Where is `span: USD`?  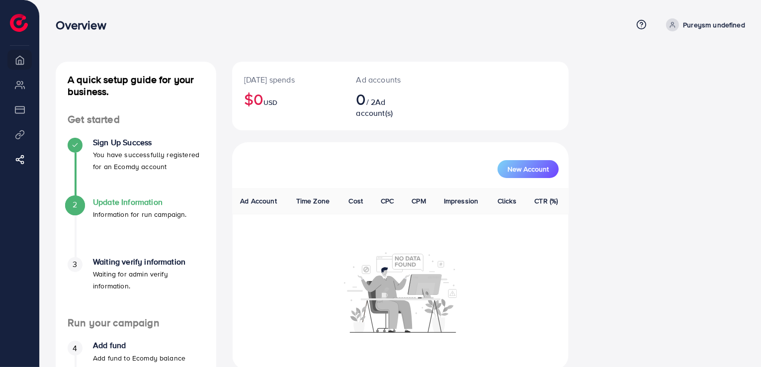
span: USD is located at coordinates (270, 102).